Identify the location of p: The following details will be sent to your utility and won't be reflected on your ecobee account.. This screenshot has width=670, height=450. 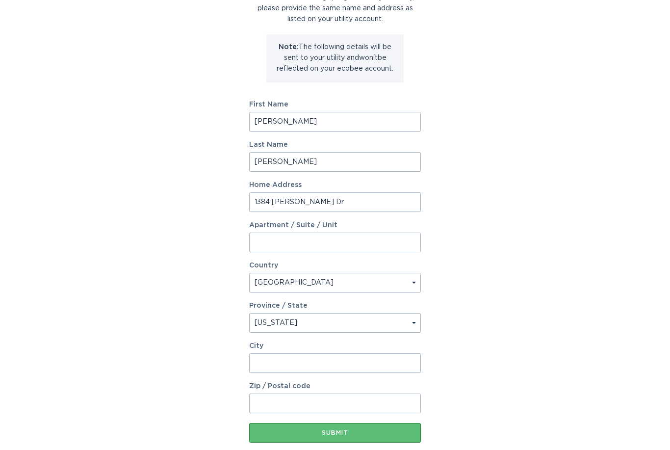
(335, 58).